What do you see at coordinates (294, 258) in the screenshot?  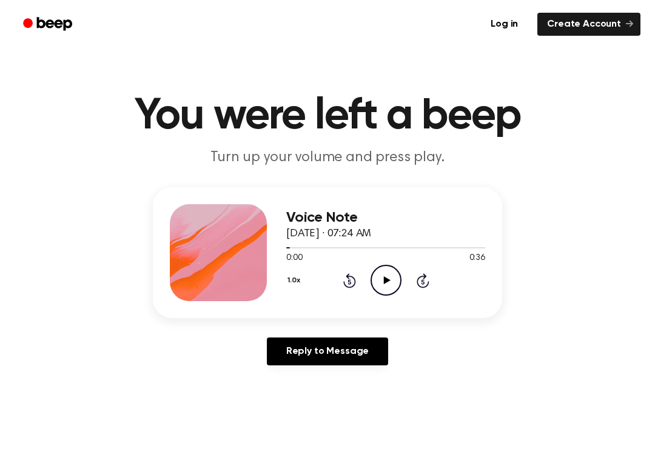 I see `span: 0:00` at bounding box center [294, 258].